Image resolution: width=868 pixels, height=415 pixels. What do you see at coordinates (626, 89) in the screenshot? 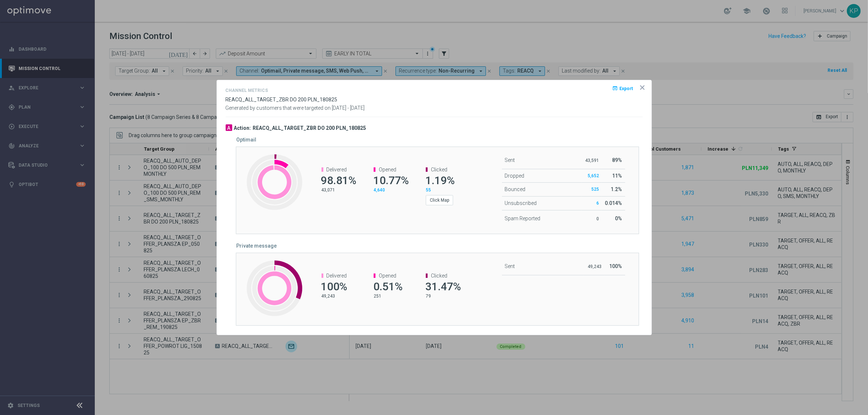
I see `span: Export` at bounding box center [626, 89].